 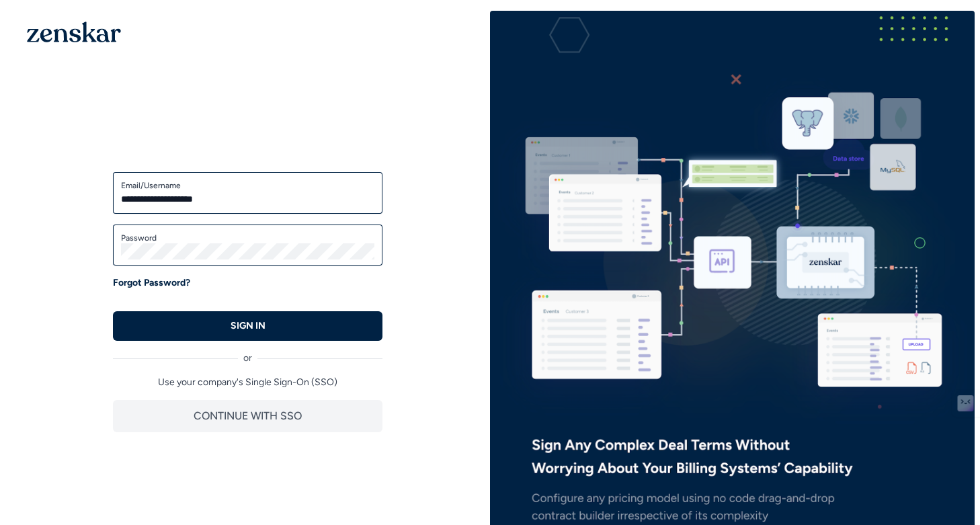 I want to click on img: 1OGAJ2xQqyY4LXKgY66KYq0eOWRCkrZdAb3gUhuVAqdWPZE9SRJmCz+oDMSn4zDLXe31Ii730ItAGKgCKgCCgCikA4Av8PJUP..., so click(x=74, y=32).